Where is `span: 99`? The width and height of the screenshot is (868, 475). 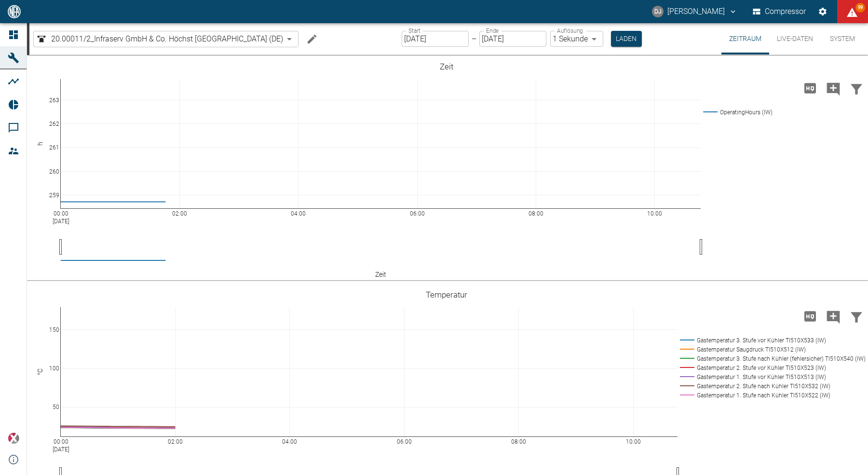 span: 99 is located at coordinates (860, 8).